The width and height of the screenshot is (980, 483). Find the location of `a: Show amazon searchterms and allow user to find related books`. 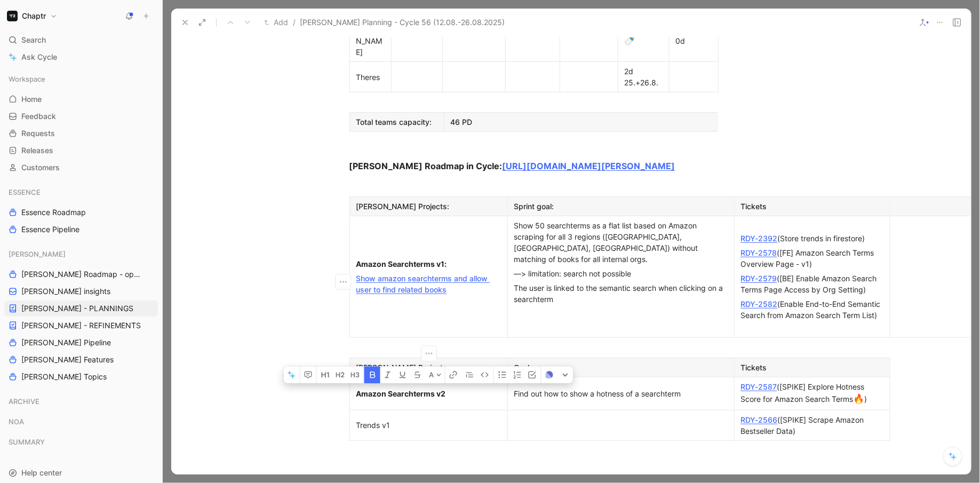

a: Show amazon searchterms and allow user to find related books is located at coordinates (423, 284).